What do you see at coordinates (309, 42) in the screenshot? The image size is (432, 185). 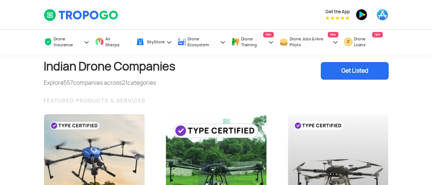 I see `a: Drone Jobs & Hire PilotsNew` at bounding box center [309, 42].